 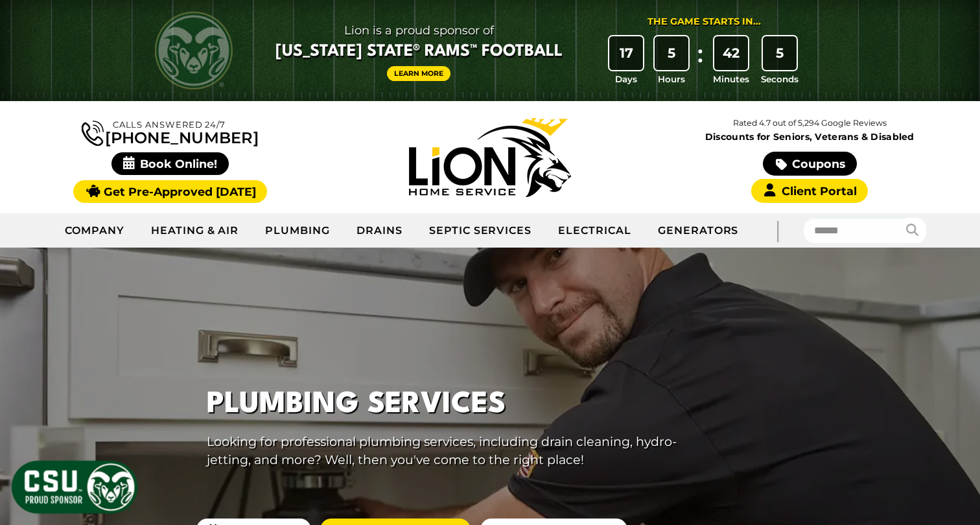 I want to click on a: Drains, so click(x=380, y=230).